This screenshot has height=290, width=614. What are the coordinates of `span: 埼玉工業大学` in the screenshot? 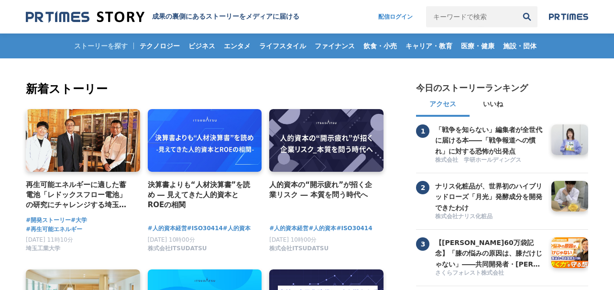 It's located at (43, 248).